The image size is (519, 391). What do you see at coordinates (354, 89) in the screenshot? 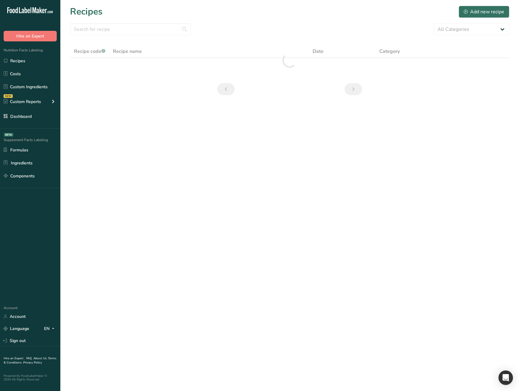
I see `a: Next page` at bounding box center [354, 89].